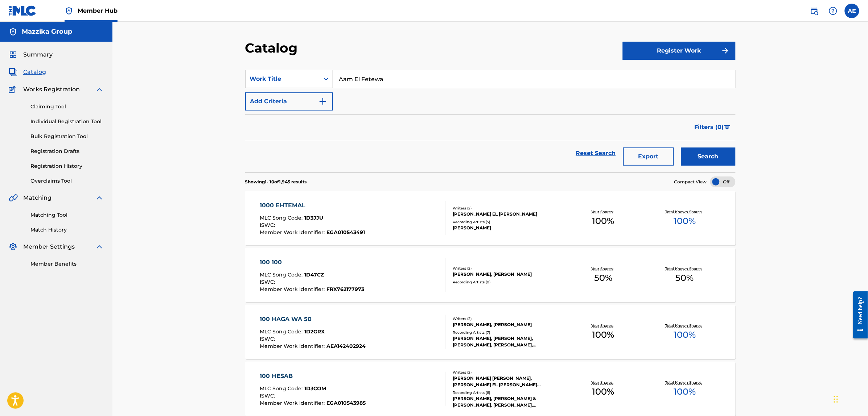  I want to click on div: Drag, so click(836, 400).